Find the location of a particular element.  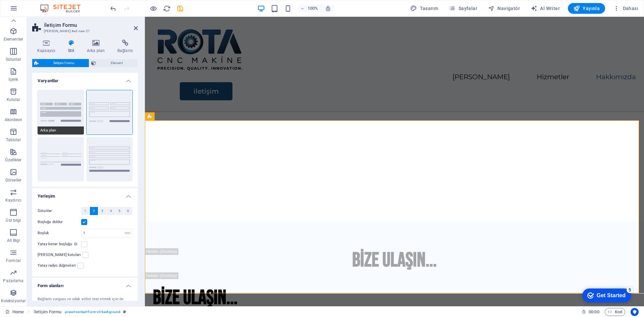

i: Geri al: Varyant değişti: Varsayılan (Ctrl+Z) is located at coordinates (113, 8).